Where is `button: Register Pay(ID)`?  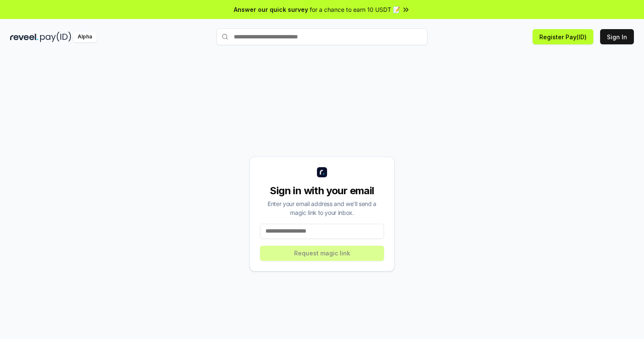 button: Register Pay(ID) is located at coordinates (563, 37).